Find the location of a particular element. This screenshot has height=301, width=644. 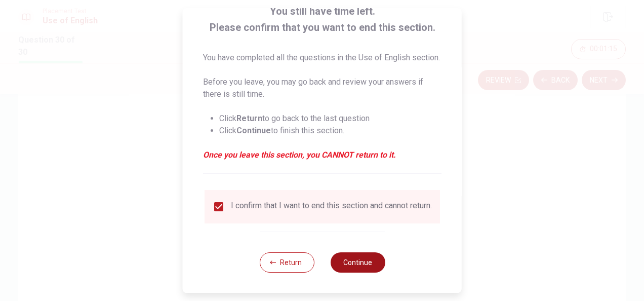

p: You have completed all the questions in the Use of English section. is located at coordinates (322, 58).